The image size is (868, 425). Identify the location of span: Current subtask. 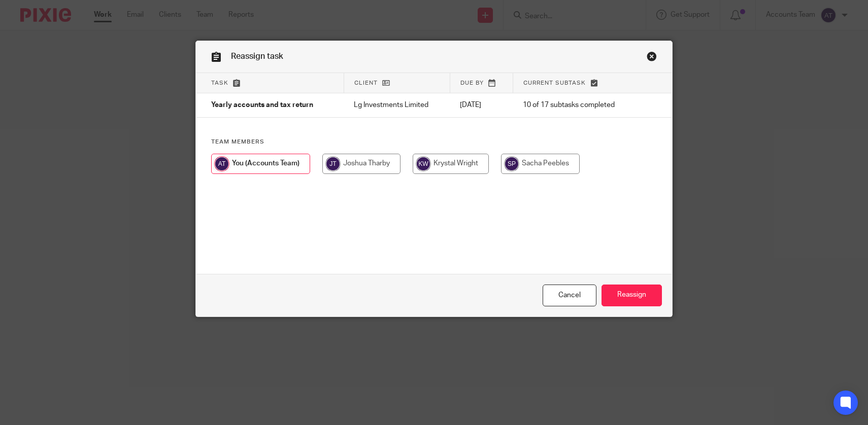
(555, 83).